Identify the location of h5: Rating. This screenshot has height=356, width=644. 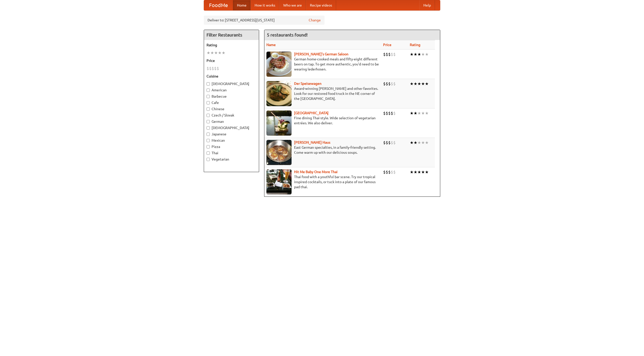
(232, 45).